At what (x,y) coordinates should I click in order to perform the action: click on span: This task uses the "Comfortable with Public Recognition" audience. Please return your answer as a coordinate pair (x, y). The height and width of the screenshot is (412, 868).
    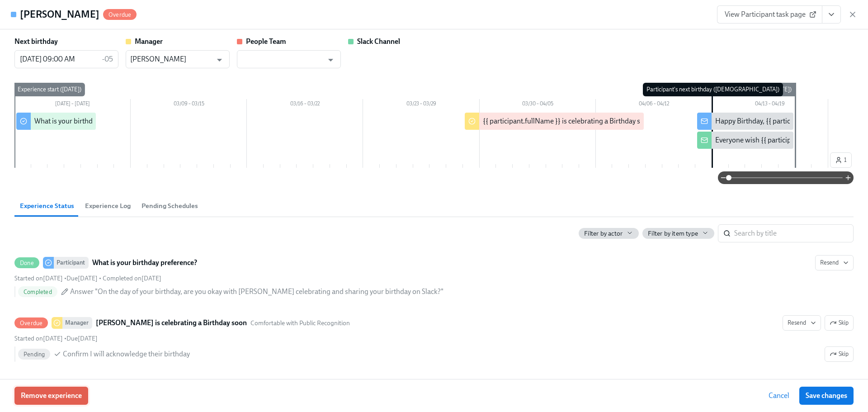
    Looking at the image, I should click on (300, 323).